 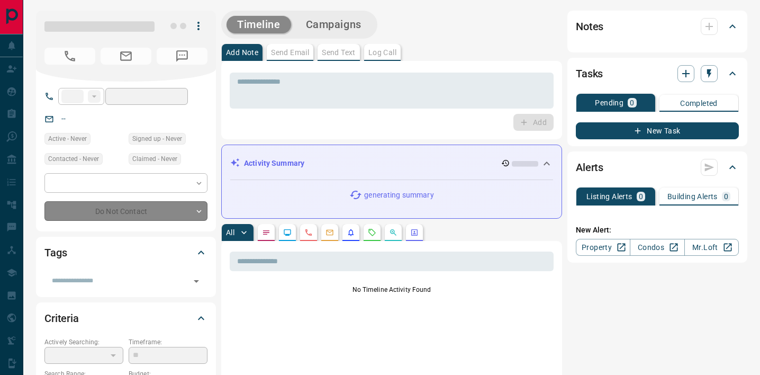 What do you see at coordinates (67, 139) in the screenshot?
I see `span: Active - Never` at bounding box center [67, 139].